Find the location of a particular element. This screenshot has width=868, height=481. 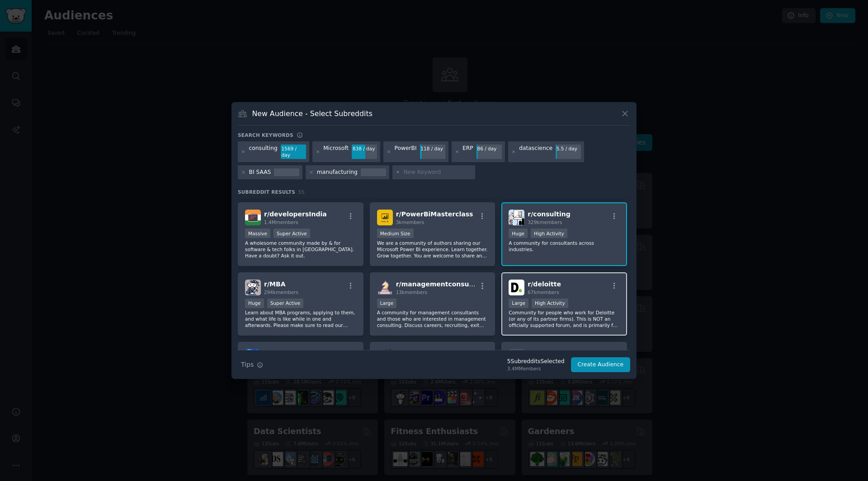

span: r/ MBA is located at coordinates (275, 284).